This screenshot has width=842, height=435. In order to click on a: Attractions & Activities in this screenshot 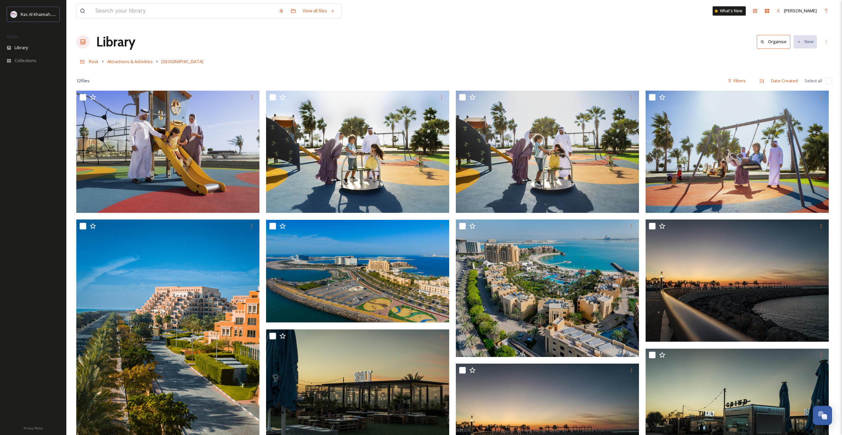, I will do `click(130, 61)`.